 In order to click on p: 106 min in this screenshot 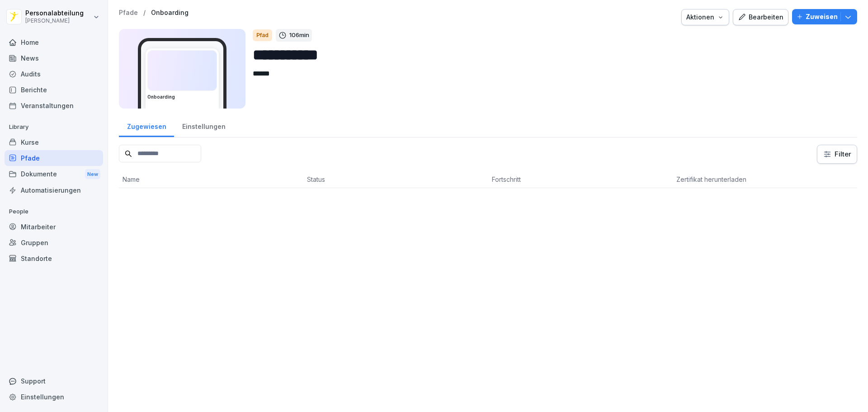, I will do `click(299, 35)`.